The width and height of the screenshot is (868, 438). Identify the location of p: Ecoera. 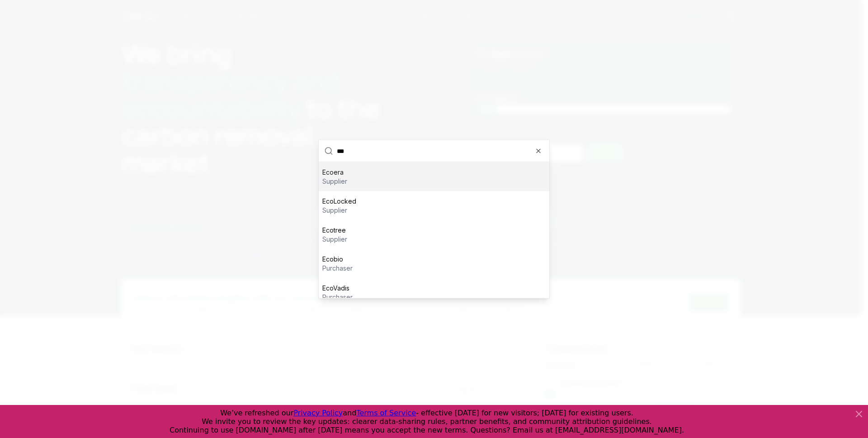
(335, 172).